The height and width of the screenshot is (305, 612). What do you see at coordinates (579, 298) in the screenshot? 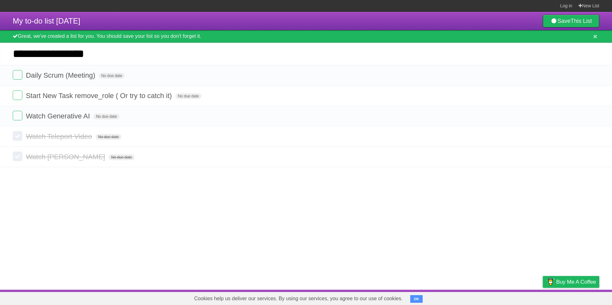
I see `a: Suggest a feature` at bounding box center [579, 298].